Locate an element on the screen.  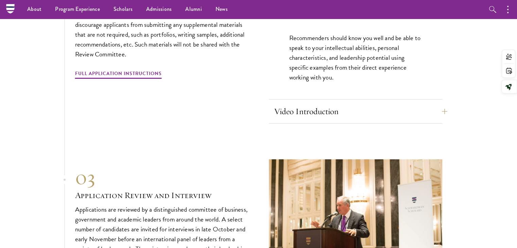
p: The supporting documents listed here are required to apply. We discourage applicants from submitt... is located at coordinates (162, 34).